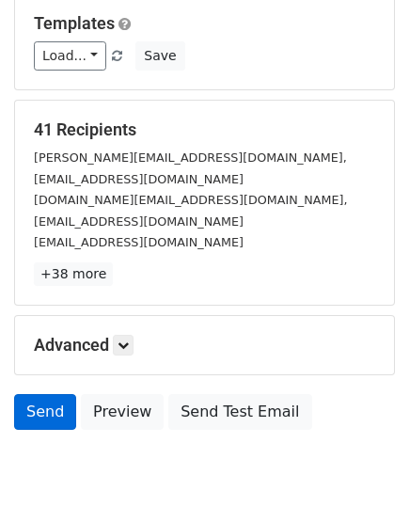 Image resolution: width=409 pixels, height=522 pixels. I want to click on a: Send, so click(45, 412).